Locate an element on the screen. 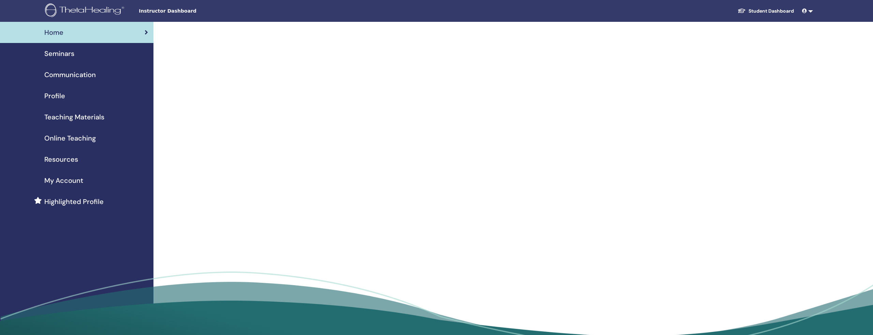 The image size is (873, 335). span: Teaching Materials is located at coordinates (74, 117).